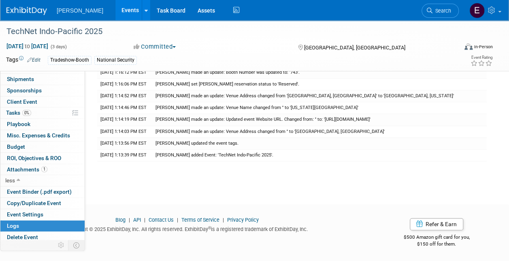  Describe the element at coordinates (161, 220) in the screenshot. I see `a: Contact Us` at that location.